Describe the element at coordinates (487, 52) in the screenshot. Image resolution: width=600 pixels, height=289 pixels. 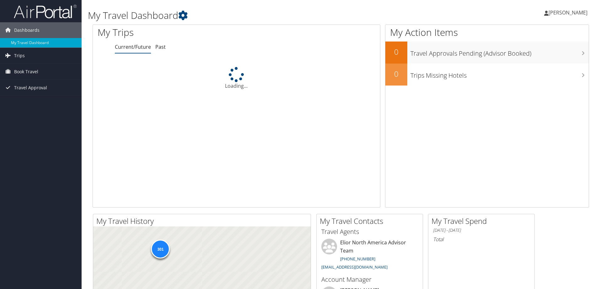
I see `a: 0Travel Approvals Pending (Advisor Booked)` at that location.